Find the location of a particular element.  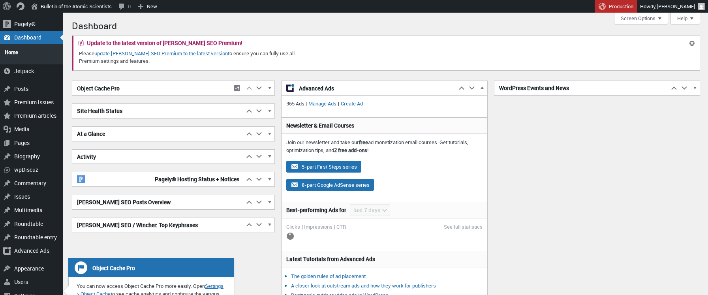

h2: Object Cache Pro is located at coordinates (151, 88).